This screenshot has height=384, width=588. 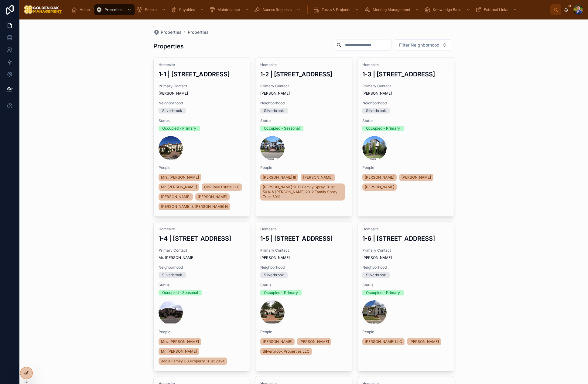 What do you see at coordinates (229, 10) in the screenshot?
I see `span: Maintenance` at bounding box center [229, 10].